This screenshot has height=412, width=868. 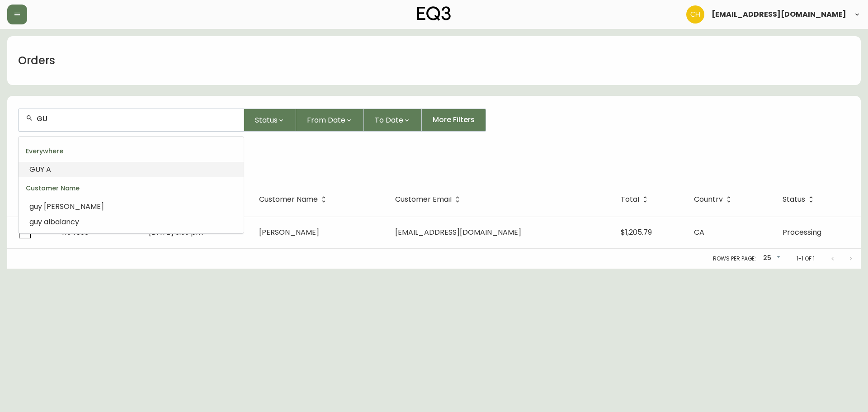 I want to click on span: $1,205.79, so click(x=636, y=232).